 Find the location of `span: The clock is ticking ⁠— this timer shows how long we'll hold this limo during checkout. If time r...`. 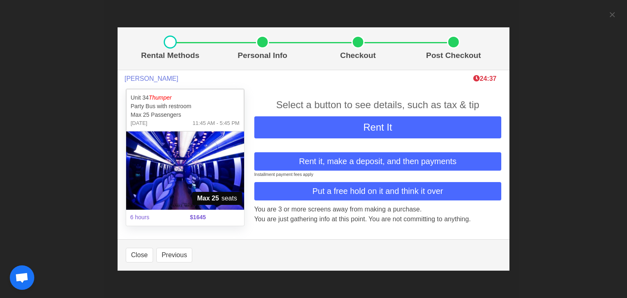

span: The clock is ticking ⁠— this timer shows how long we'll hold this limo during checkout. If time r... is located at coordinates (485, 78).